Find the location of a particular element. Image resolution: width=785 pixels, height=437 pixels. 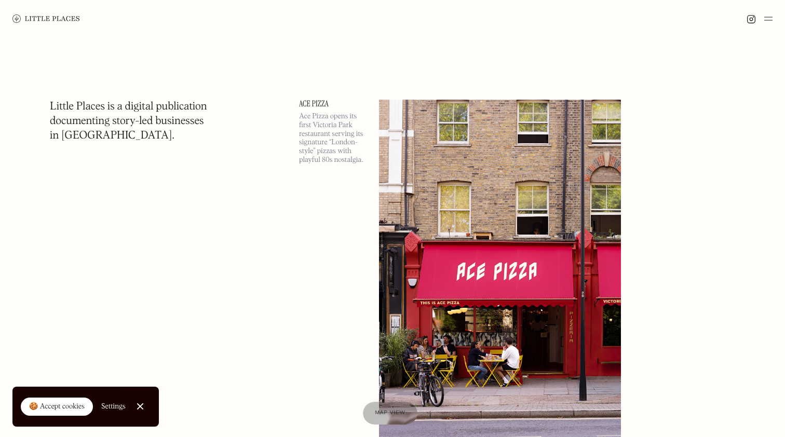

div: Close Cookie Popup is located at coordinates (140, 406).